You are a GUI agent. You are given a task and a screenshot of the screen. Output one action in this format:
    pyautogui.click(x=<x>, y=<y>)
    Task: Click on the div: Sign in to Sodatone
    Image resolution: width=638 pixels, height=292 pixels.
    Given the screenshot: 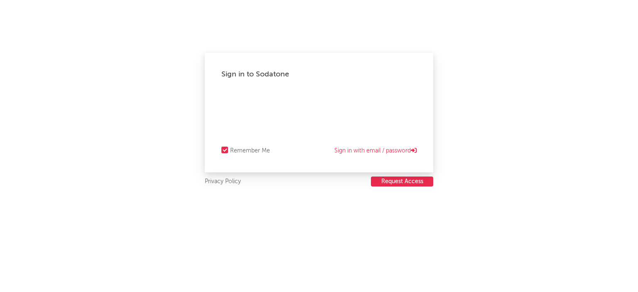 What is the action you would take?
    pyautogui.click(x=319, y=74)
    